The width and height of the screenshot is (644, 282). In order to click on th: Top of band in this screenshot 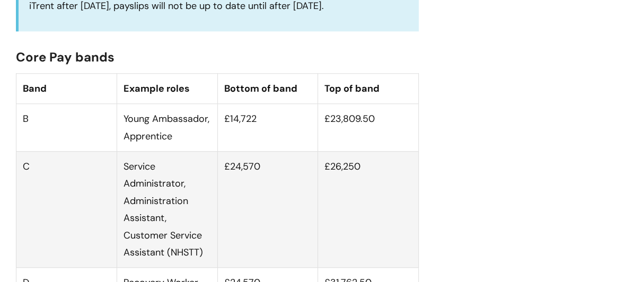, I will do `click(368, 88)`.